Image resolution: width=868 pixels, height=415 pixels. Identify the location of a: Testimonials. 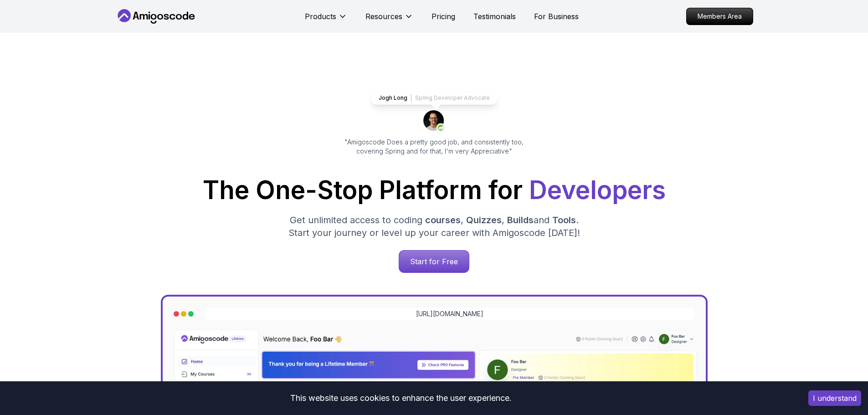
(494, 16).